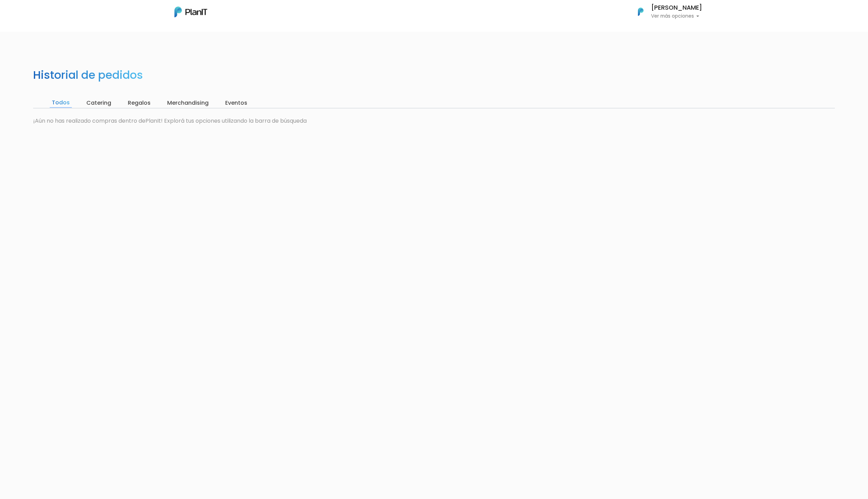  Describe the element at coordinates (237, 103) in the screenshot. I see `input: Eventos` at that location.